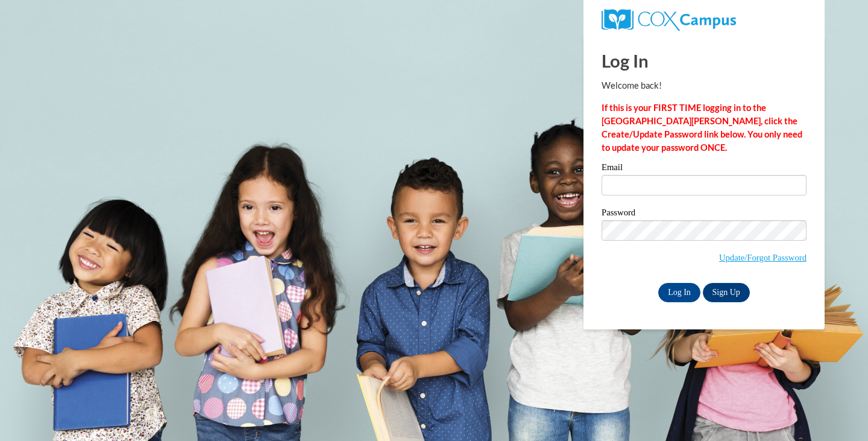  I want to click on p: Welcome back!, so click(704, 86).